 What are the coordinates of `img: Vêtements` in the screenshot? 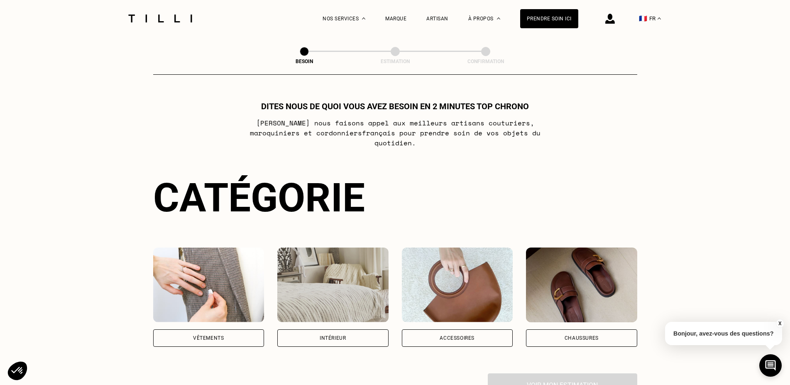 It's located at (209, 285).